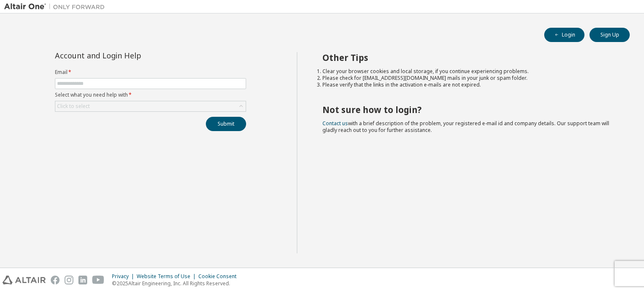  I want to click on h2: Not sure how to login?, so click(468, 110).